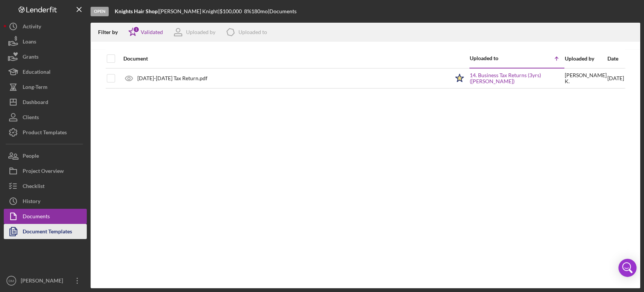  Describe the element at coordinates (136, 30) in the screenshot. I see `div: 1` at that location.